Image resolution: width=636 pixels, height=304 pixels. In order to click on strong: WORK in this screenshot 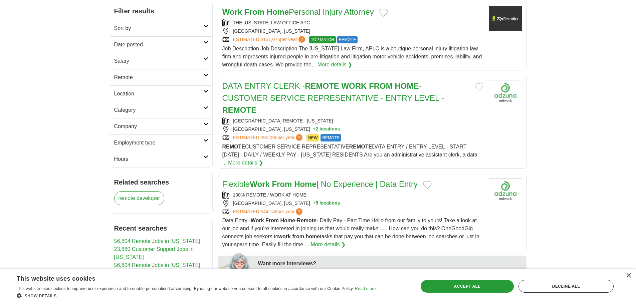, I will do `click(354, 86)`.